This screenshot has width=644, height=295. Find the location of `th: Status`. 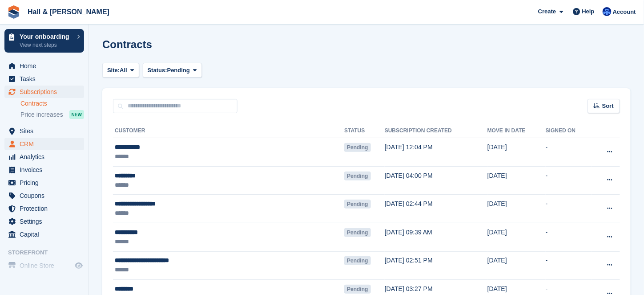

th: Status is located at coordinates (364, 131).